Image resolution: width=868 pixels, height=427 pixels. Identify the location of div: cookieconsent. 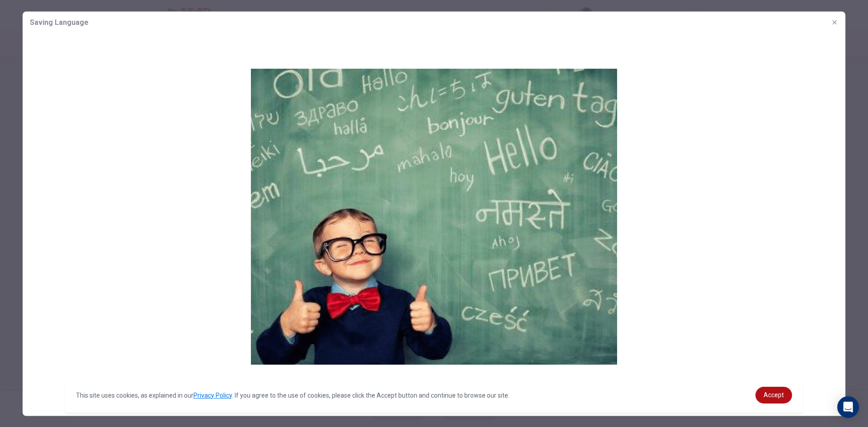
(434, 394).